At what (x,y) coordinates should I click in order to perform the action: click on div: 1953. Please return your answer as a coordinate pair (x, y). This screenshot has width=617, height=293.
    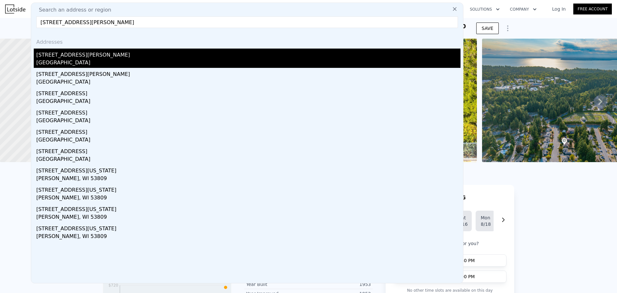
    Looking at the image, I should click on (340, 284).